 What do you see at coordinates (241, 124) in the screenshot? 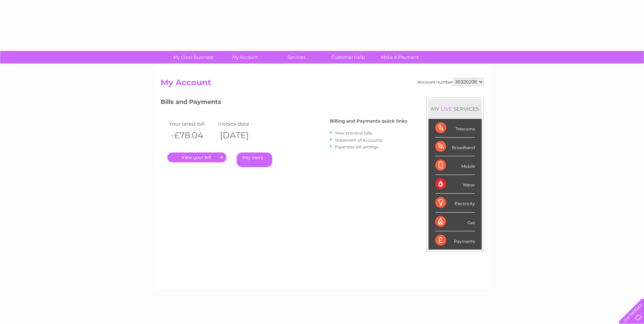
I see `td: Invoice date` at bounding box center [241, 124].